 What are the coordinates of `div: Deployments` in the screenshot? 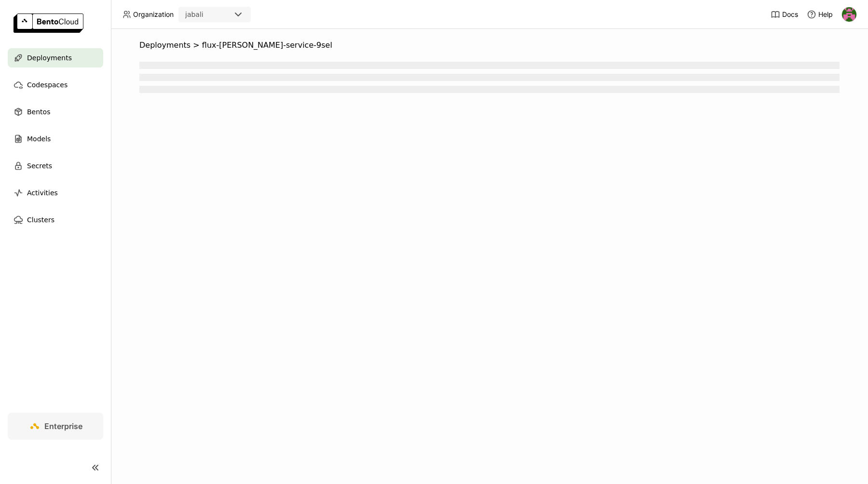 It's located at (165, 45).